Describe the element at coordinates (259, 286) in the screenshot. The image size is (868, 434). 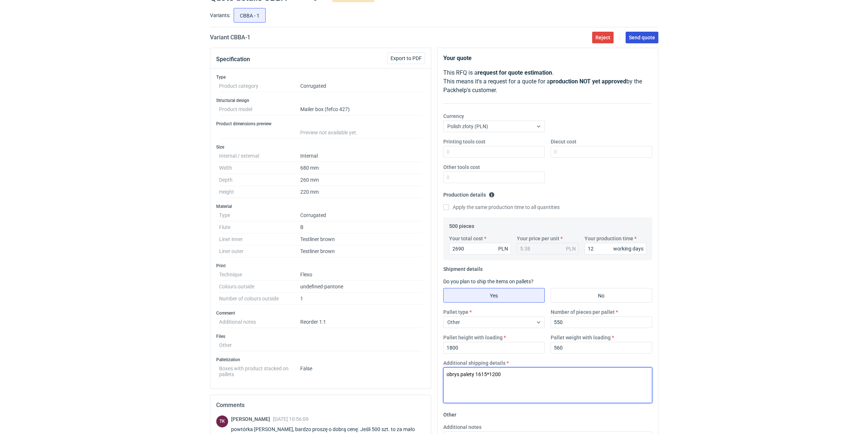
I see `dt: Colours outside` at that location.